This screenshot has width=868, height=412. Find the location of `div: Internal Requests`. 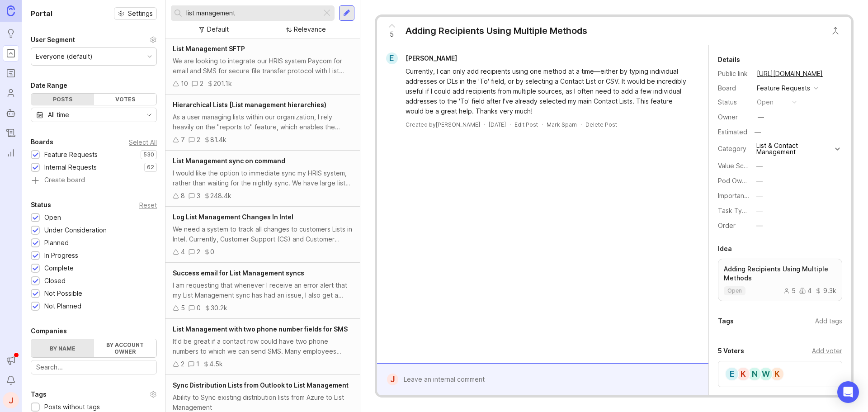

div: Internal Requests is located at coordinates (70, 167).